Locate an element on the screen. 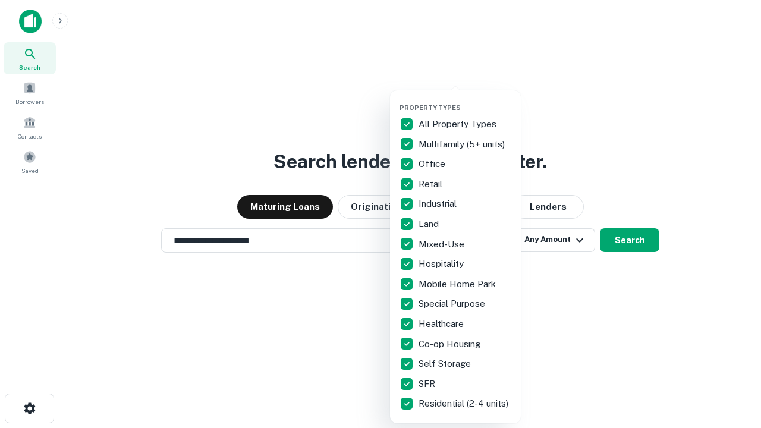 This screenshot has height=428, width=761. p: Retail is located at coordinates (431, 184).